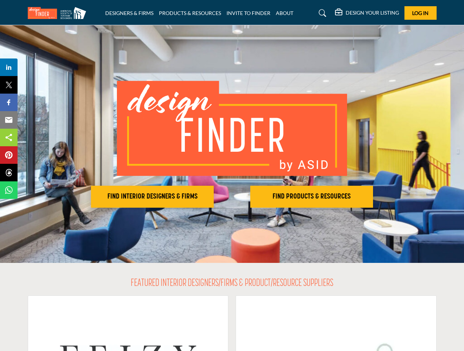 The image size is (464, 351). What do you see at coordinates (232, 128) in the screenshot?
I see `img: image` at bounding box center [232, 128].